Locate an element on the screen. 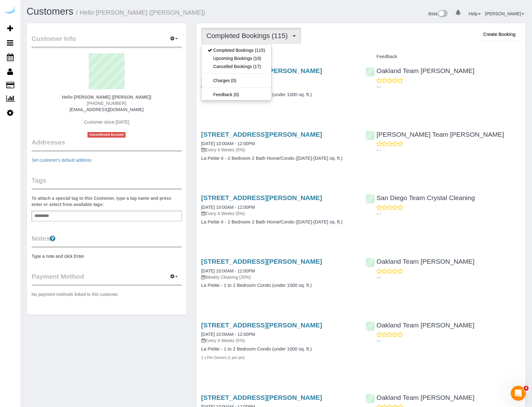 The image size is (532, 407). legend: Tags is located at coordinates (107, 183).